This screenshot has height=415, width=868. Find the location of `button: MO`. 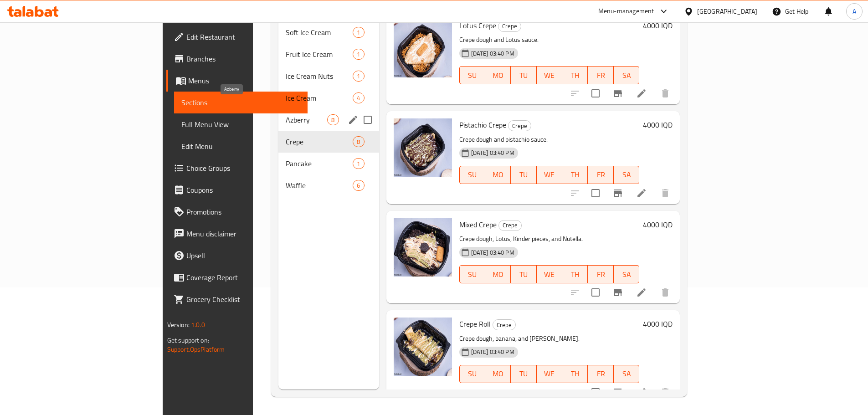

button: MO is located at coordinates (498, 75).